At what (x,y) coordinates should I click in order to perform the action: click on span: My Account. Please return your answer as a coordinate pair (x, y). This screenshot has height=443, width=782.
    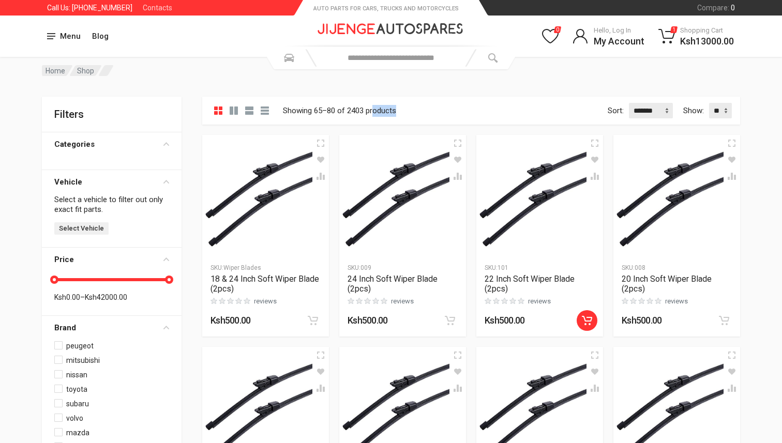
    Looking at the image, I should click on (619, 41).